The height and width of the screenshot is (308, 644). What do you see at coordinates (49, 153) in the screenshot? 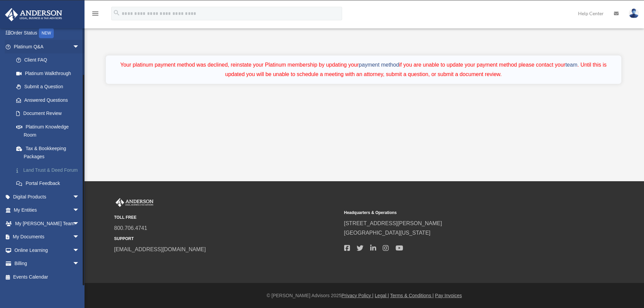
I see `a: Tax & Bookkeeping Packages` at bounding box center [49, 153].